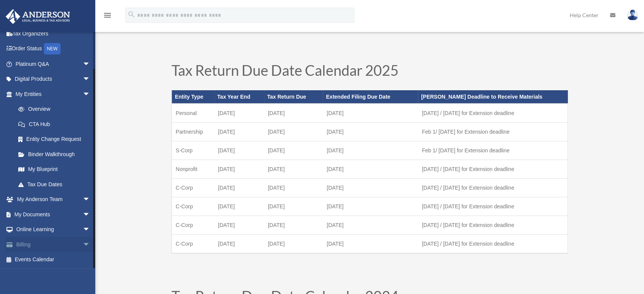 This screenshot has height=294, width=644. I want to click on a: My Blueprint, so click(56, 169).